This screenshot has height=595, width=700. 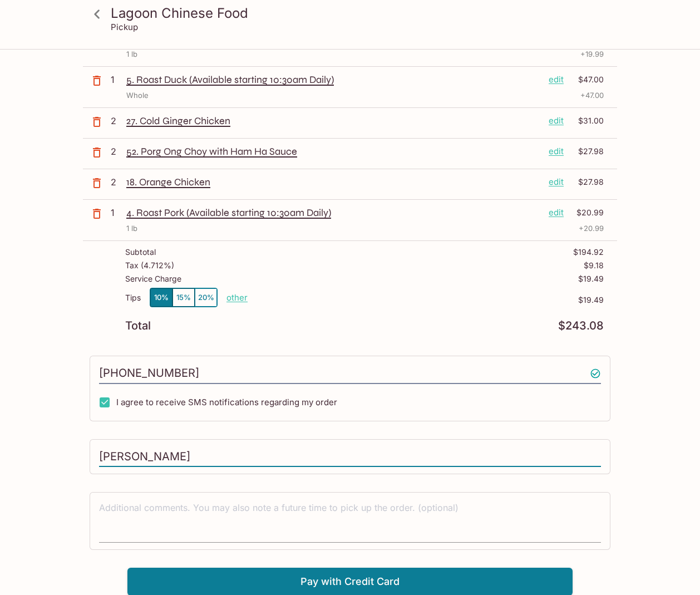 I want to click on p: $243.08, so click(x=581, y=325).